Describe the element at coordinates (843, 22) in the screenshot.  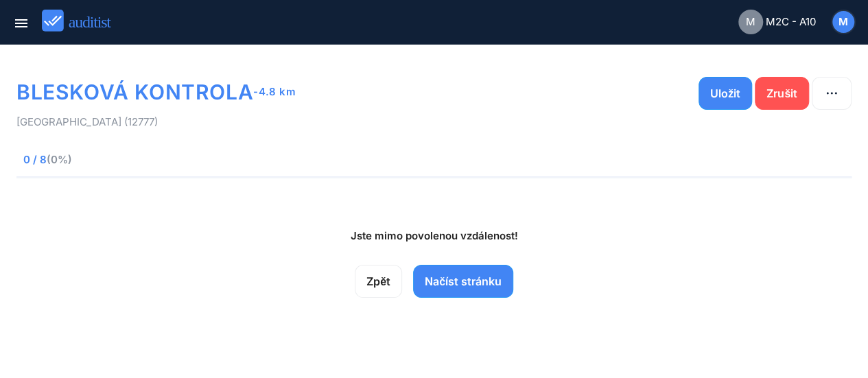
I see `button: M` at that location.